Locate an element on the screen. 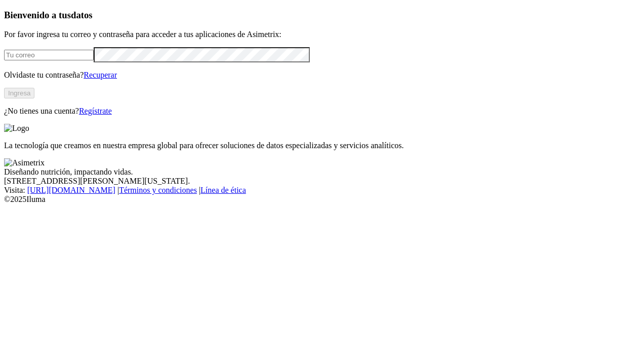  a: Recuperar is located at coordinates (100, 75).